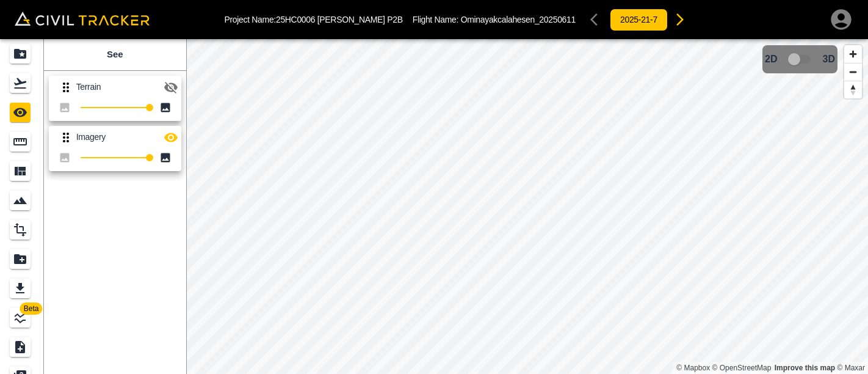  I want to click on img: Civil Tracker, so click(82, 18).